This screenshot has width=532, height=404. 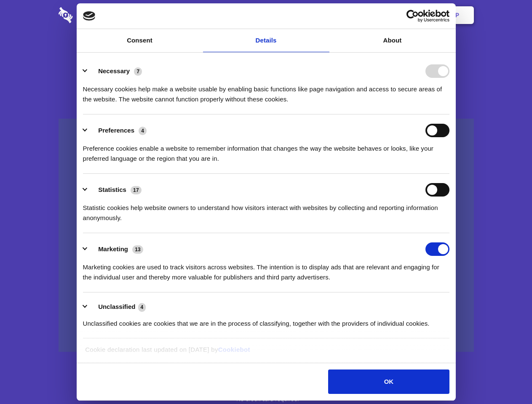 What do you see at coordinates (266, 235) in the screenshot?
I see `a: Wistia video thumbnail` at bounding box center [266, 235].